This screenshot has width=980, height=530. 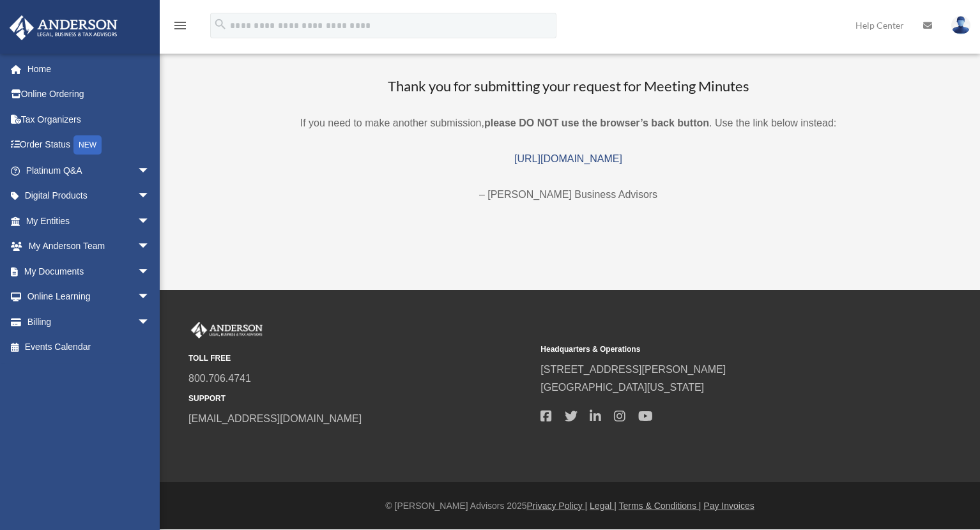 I want to click on a: My Anderson Teamarrow_drop_down, so click(x=88, y=247).